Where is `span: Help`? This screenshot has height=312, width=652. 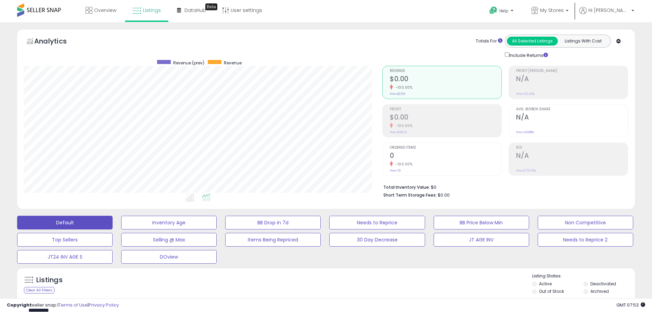 span: Help is located at coordinates (504, 11).